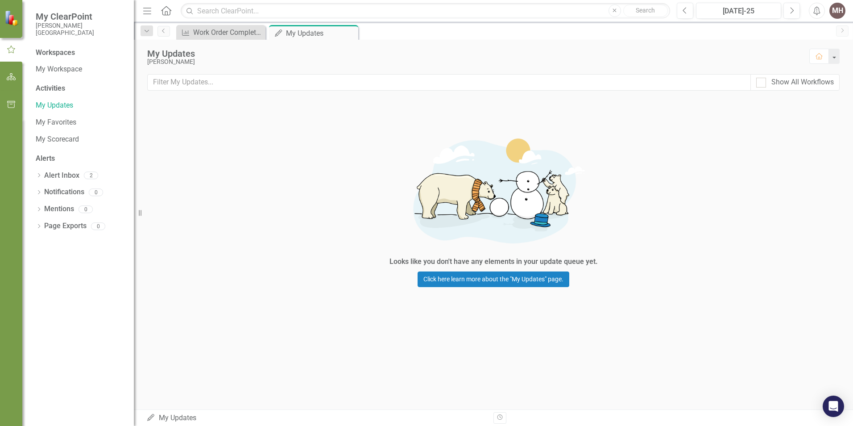  Describe the element at coordinates (837, 11) in the screenshot. I see `button: MH` at that location.